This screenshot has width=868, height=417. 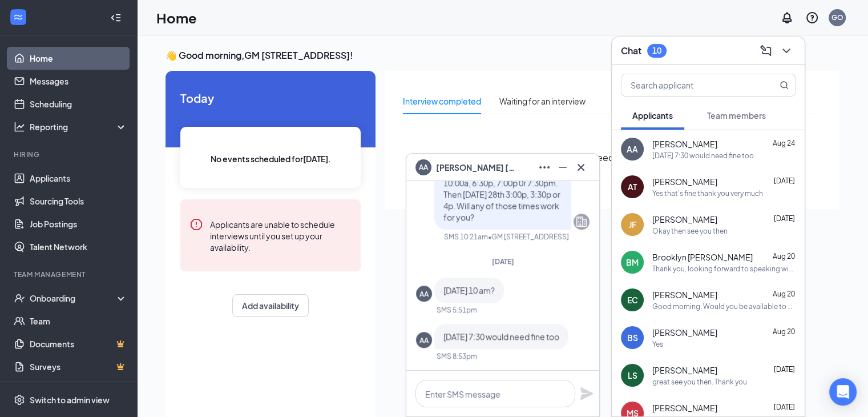 What do you see at coordinates (78, 81) in the screenshot?
I see `a: Messages` at bounding box center [78, 81].